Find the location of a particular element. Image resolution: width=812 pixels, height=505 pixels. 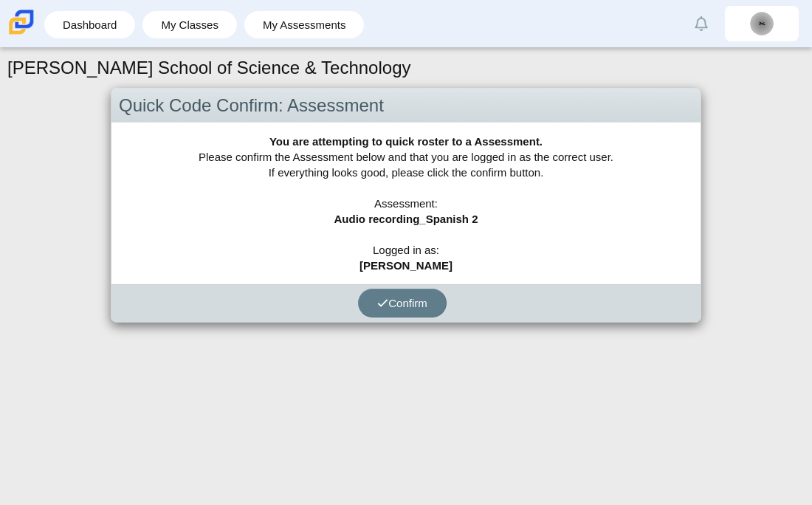

button: Confirm is located at coordinates (402, 303).